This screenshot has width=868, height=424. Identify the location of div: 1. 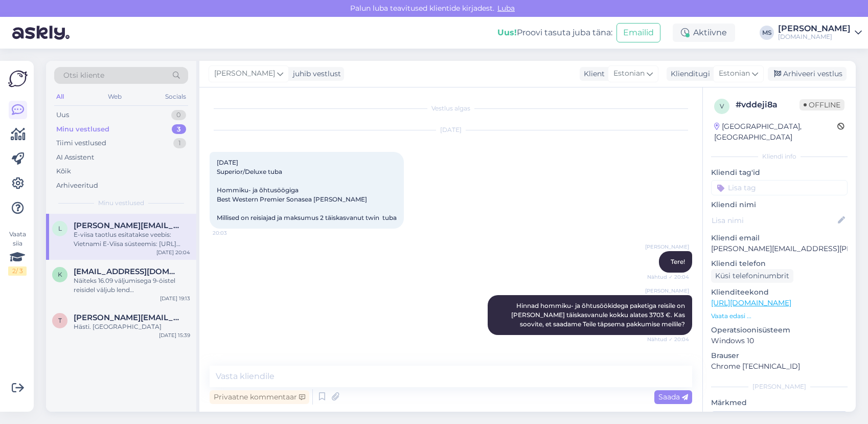
(179, 143).